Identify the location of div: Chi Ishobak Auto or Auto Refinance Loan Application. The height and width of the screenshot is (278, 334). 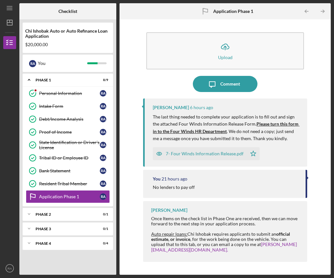
(68, 34).